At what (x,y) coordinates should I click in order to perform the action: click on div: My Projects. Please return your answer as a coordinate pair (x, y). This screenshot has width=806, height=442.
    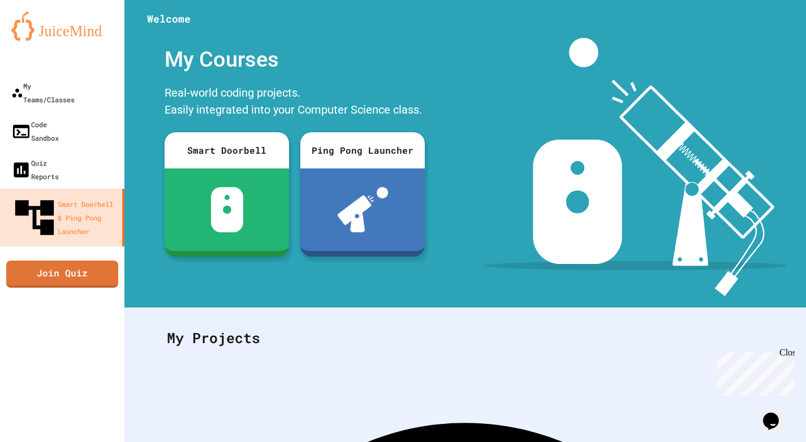
    Looking at the image, I should click on (465, 338).